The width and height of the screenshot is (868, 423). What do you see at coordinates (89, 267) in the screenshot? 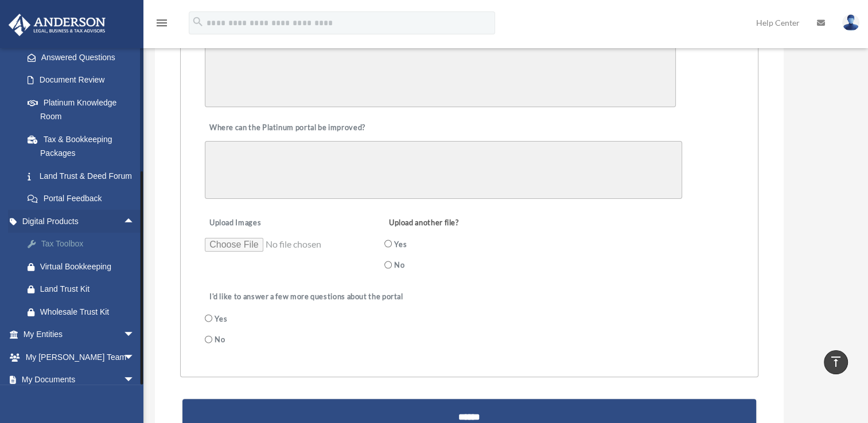
I see `div: Virtual Bookkeeping` at bounding box center [89, 267].